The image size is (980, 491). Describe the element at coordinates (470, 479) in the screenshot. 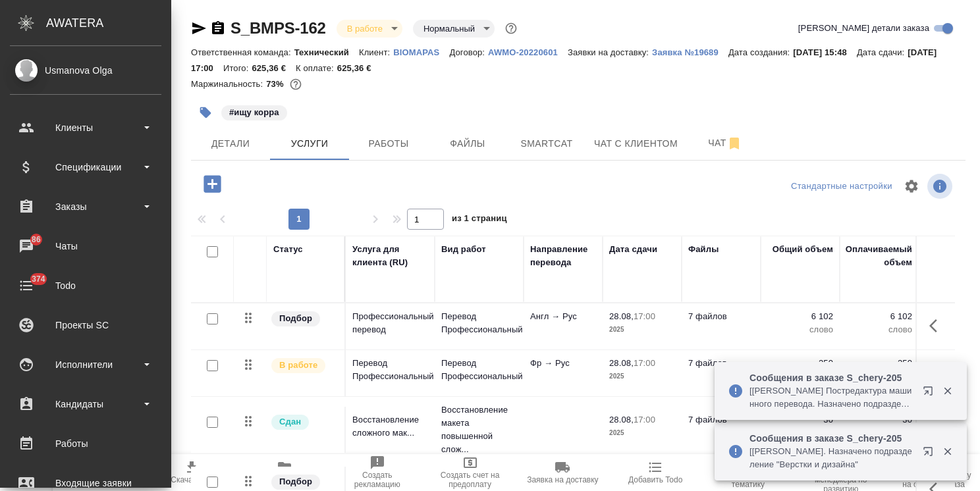

I see `span: Создать счет на предоплату` at that location.